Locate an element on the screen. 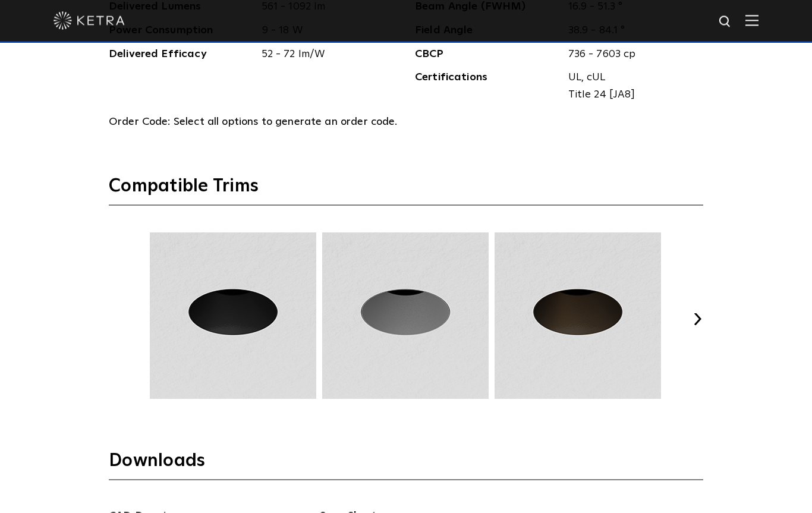  span: CBCP is located at coordinates (487, 54).